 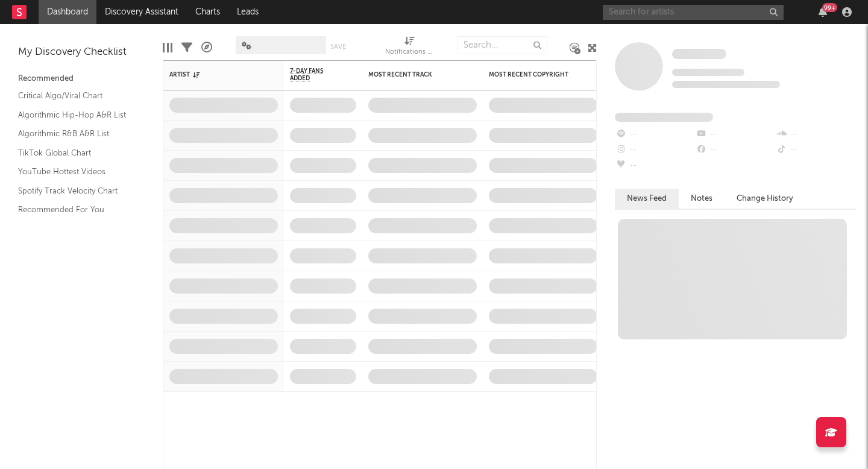 What do you see at coordinates (168, 47) in the screenshot?
I see `div: Edit Columns` at bounding box center [168, 47].